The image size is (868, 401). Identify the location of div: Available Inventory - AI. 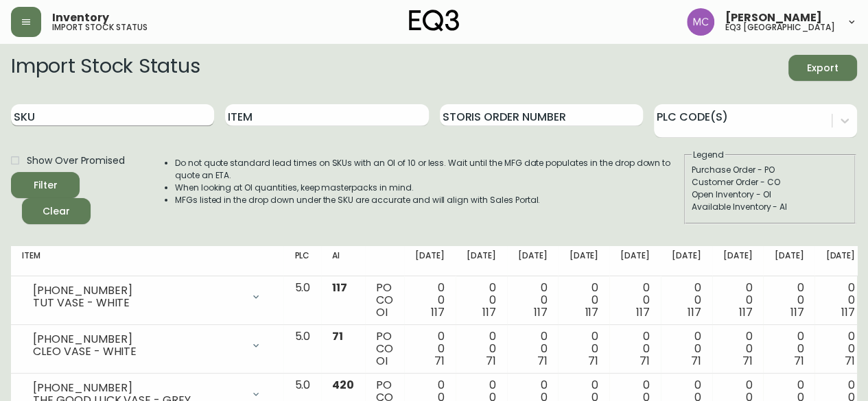
(769, 207).